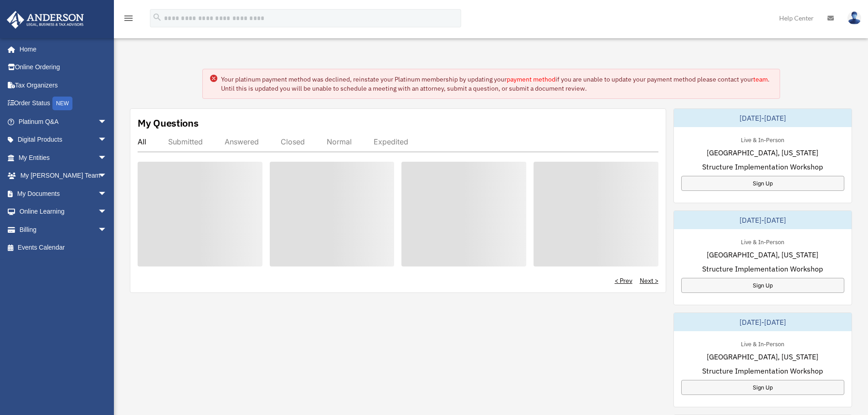 This screenshot has height=415, width=868. I want to click on div: Expedited, so click(391, 142).